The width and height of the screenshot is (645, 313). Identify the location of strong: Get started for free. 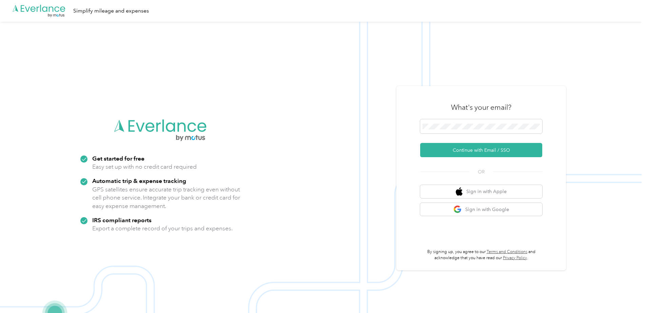
(118, 158).